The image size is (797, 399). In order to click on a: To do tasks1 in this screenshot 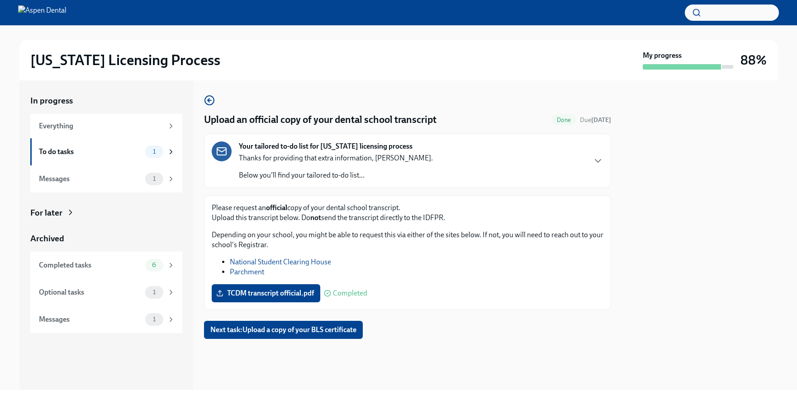, I will do `click(106, 152)`.